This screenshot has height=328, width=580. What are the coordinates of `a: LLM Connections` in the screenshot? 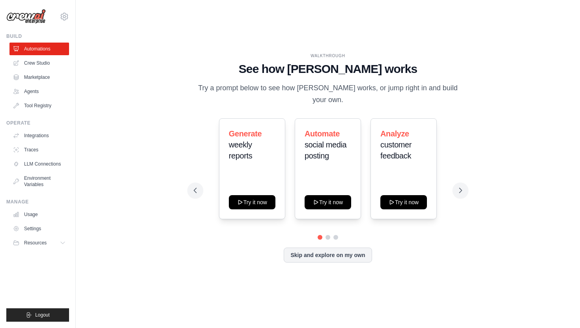 It's located at (39, 164).